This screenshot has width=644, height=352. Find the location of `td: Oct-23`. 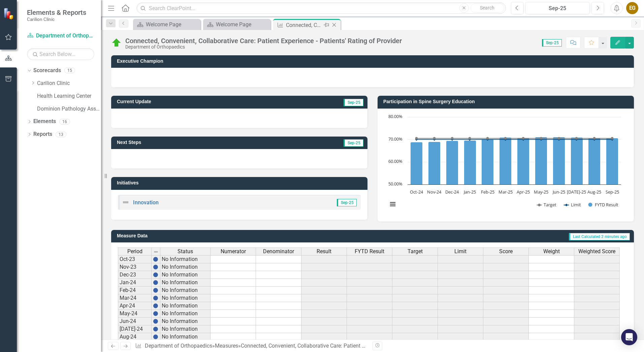

td: Oct-23 is located at coordinates (135, 259).